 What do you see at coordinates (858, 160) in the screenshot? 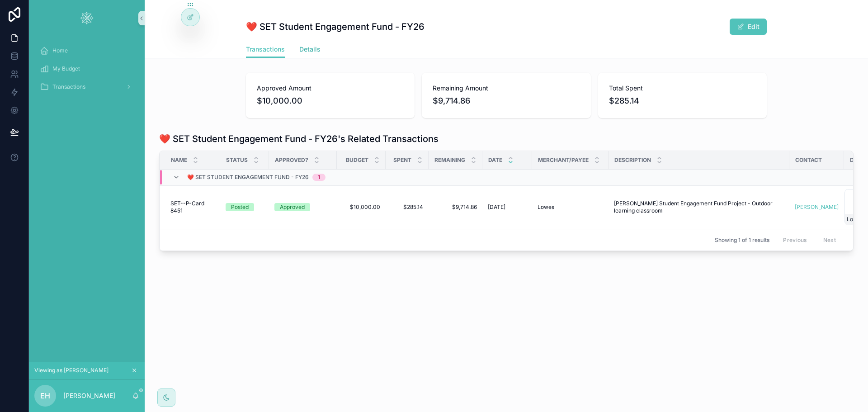
I see `span: Docs` at bounding box center [858, 160].